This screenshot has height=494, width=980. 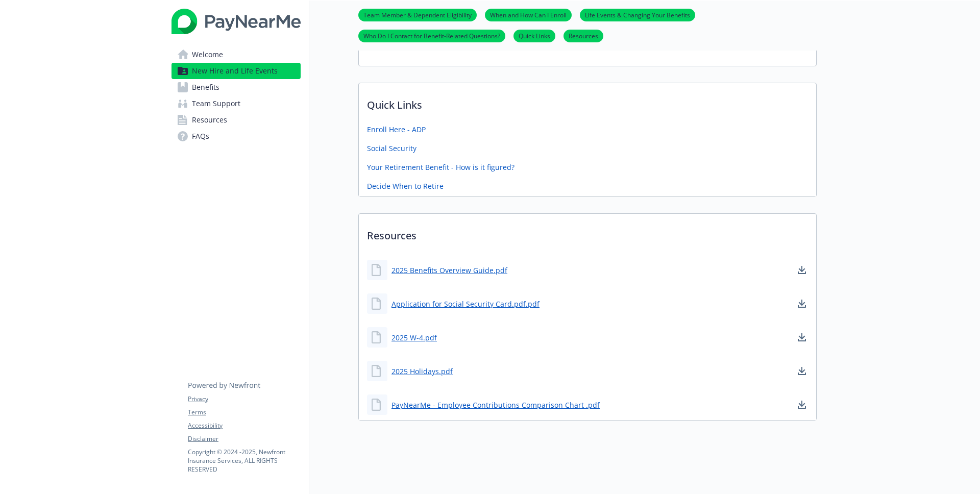 What do you see at coordinates (441, 167) in the screenshot?
I see `a: Your Retirement Benefit - How is it figured?` at bounding box center [441, 167].